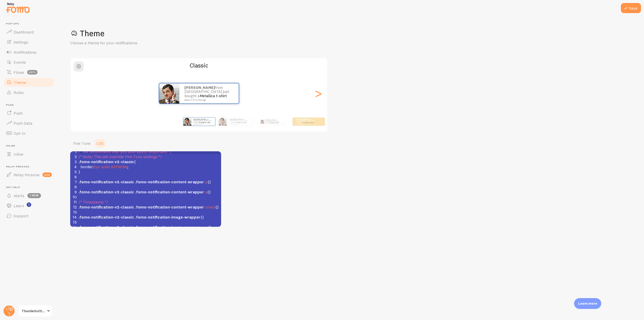  What do you see at coordinates (19, 72) in the screenshot?
I see `span: Flows` at bounding box center [19, 72].